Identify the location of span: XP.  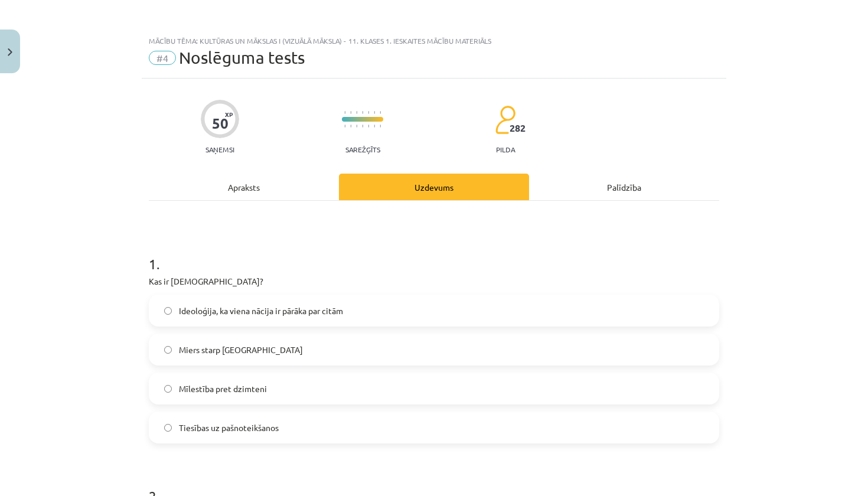
(229, 114).